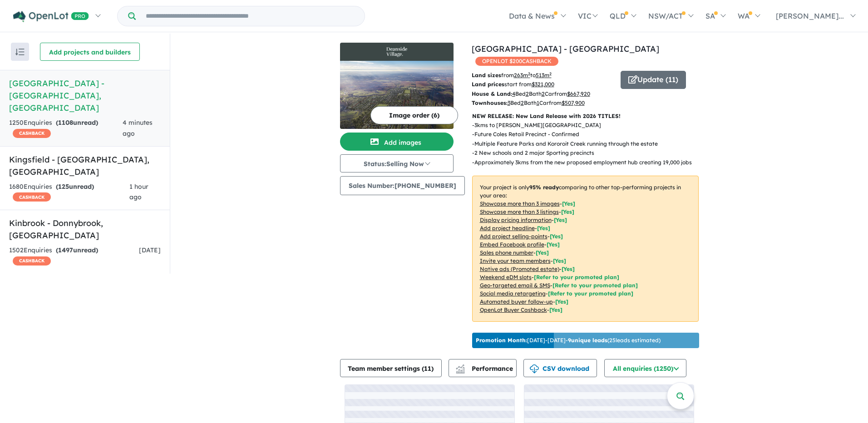 This screenshot has width=868, height=423. What do you see at coordinates (66, 128) in the screenshot?
I see `div: 1250 Enquir ies` at bounding box center [66, 128].